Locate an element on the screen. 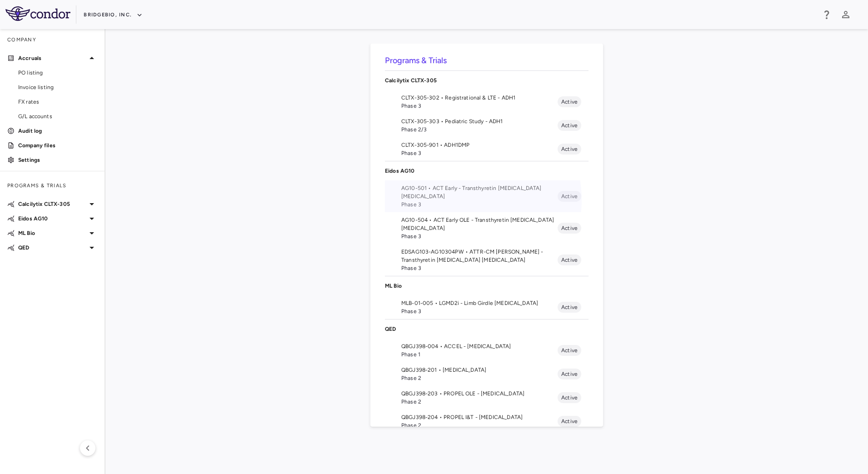 The image size is (868, 474). span: CLTX-305-302 • Registrational & LTE - ADH1 is located at coordinates (480, 97).